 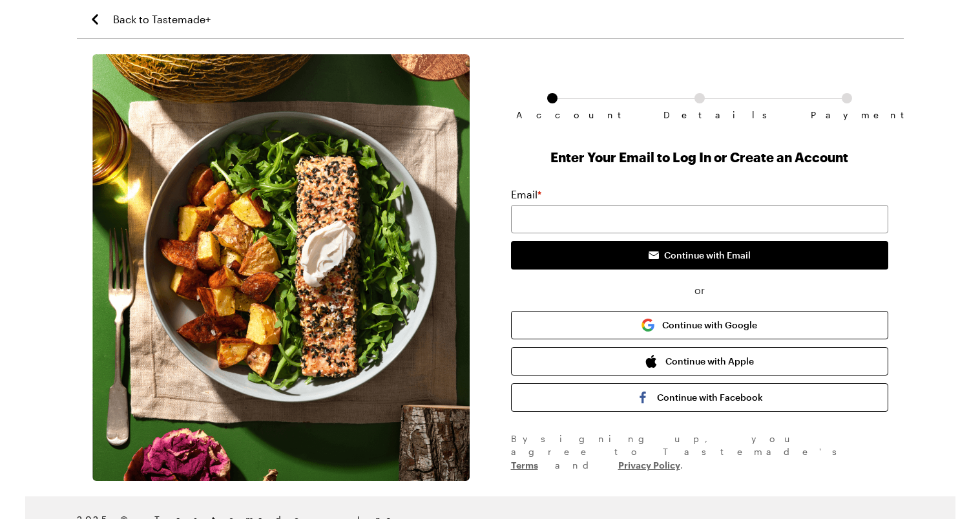 What do you see at coordinates (700, 255) in the screenshot?
I see `button: Continue with Email` at bounding box center [700, 255].